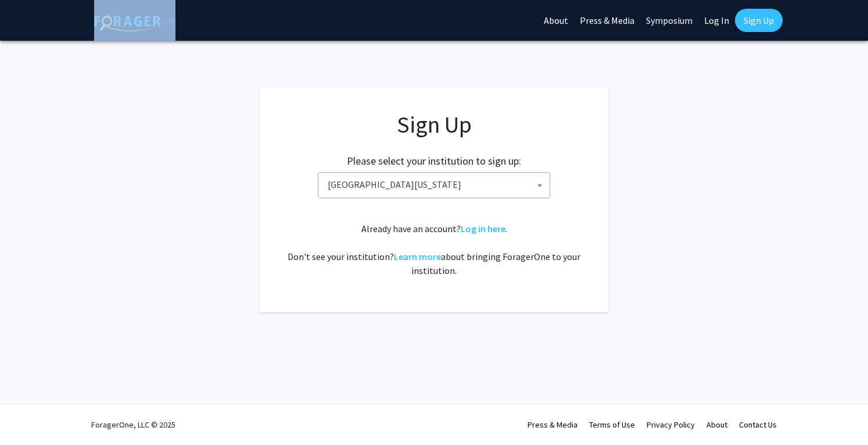 The height and width of the screenshot is (445, 868). Describe the element at coordinates (434, 124) in the screenshot. I see `h1: Sign Up` at that location.